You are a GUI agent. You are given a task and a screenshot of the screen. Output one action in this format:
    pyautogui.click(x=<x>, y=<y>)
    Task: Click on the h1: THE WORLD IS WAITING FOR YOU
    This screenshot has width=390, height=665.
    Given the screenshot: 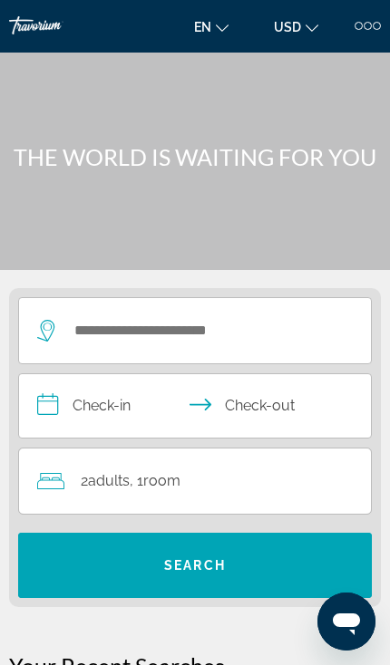 What is the action you would take?
    pyautogui.click(x=195, y=157)
    